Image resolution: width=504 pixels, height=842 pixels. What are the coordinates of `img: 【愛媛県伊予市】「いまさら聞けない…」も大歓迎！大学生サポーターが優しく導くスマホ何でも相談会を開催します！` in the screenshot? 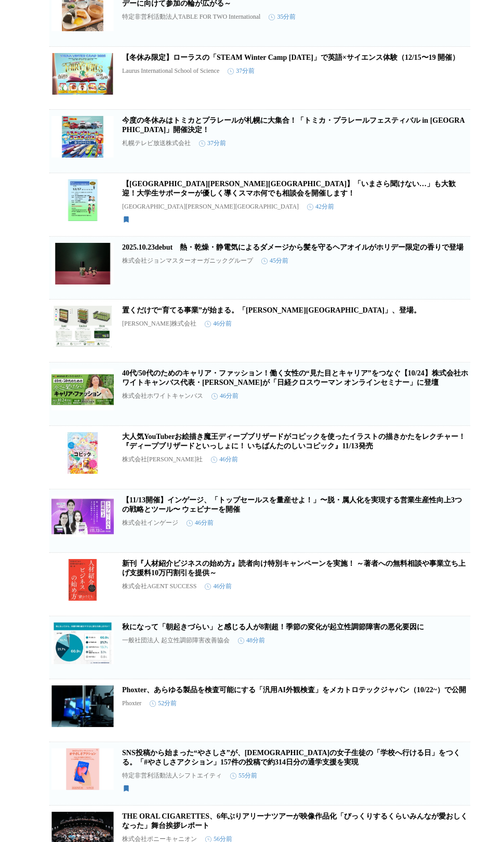 It's located at (83, 200).